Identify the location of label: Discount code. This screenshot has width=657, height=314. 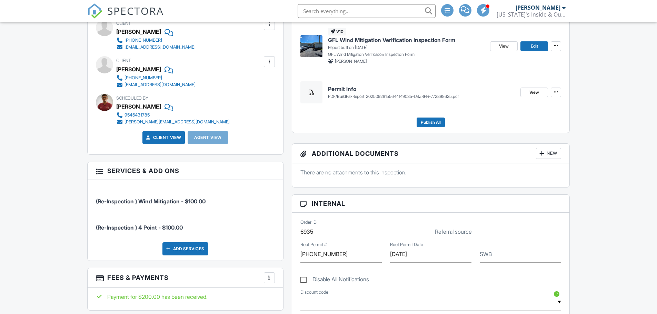
(314, 293).